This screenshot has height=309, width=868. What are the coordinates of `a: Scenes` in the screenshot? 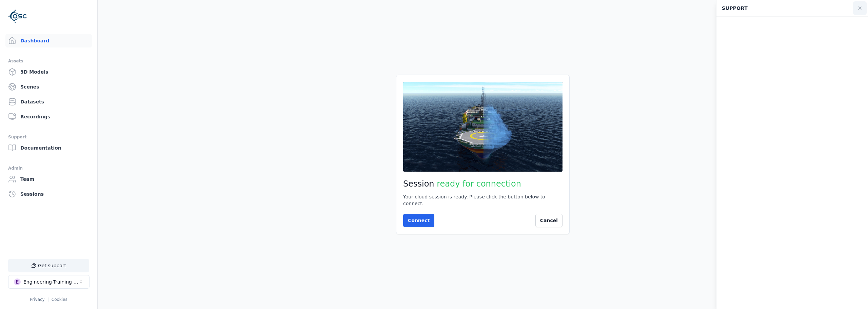 It's located at (49, 87).